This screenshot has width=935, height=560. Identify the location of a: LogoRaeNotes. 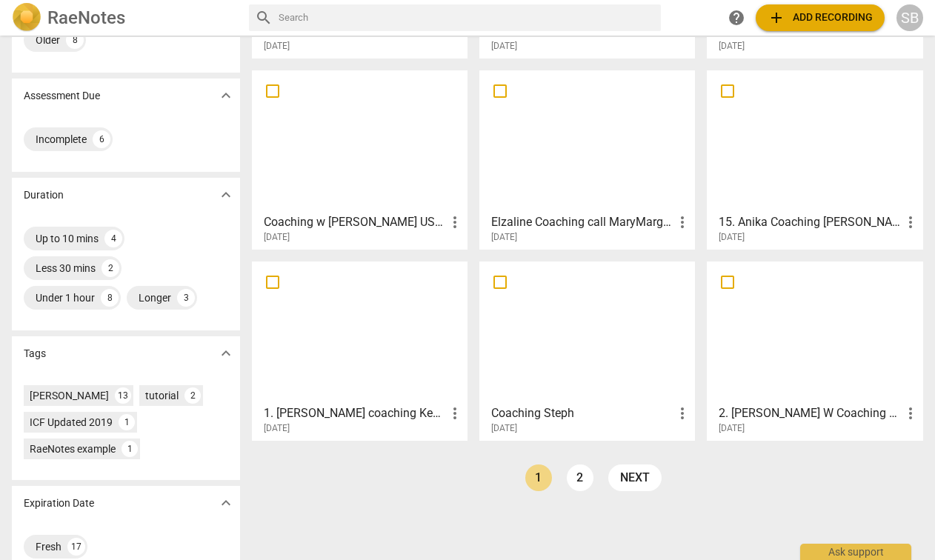
(124, 17).